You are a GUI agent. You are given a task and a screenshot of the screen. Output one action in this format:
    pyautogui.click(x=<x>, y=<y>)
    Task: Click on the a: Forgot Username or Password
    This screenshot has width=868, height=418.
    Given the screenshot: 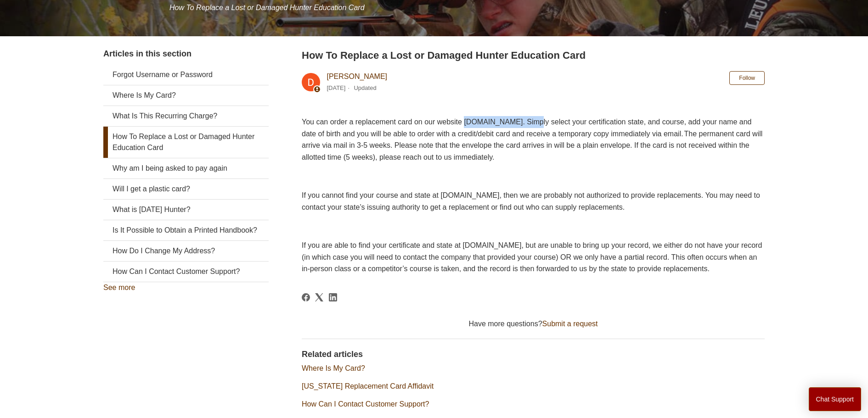 What is the action you would take?
    pyautogui.click(x=186, y=75)
    